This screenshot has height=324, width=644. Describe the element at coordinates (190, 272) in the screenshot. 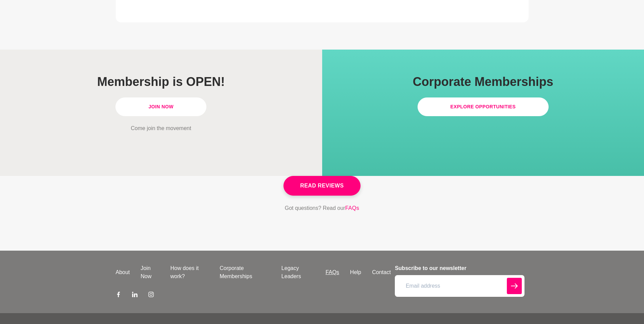

I see `a: How does it work?` at that location.